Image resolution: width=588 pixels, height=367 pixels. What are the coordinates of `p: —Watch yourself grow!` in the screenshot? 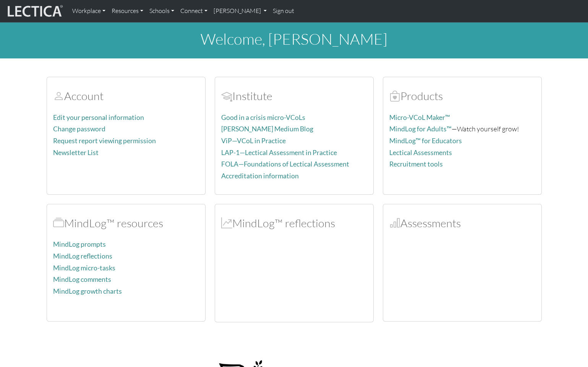 It's located at (462, 128).